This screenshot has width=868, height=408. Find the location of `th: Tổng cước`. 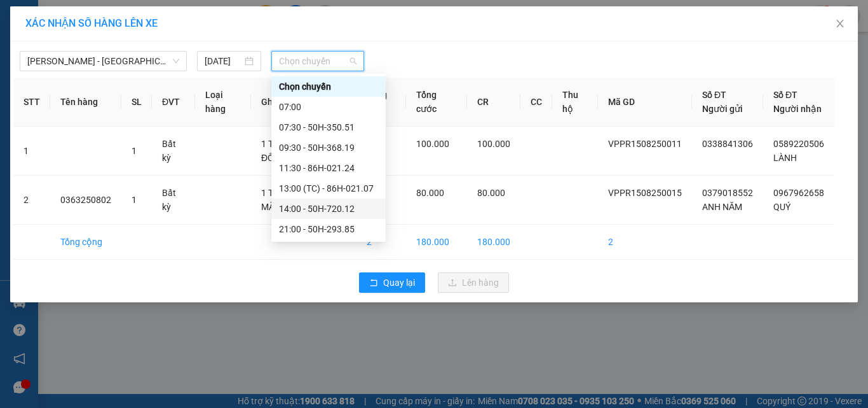

th: Tổng cước is located at coordinates (436, 102).